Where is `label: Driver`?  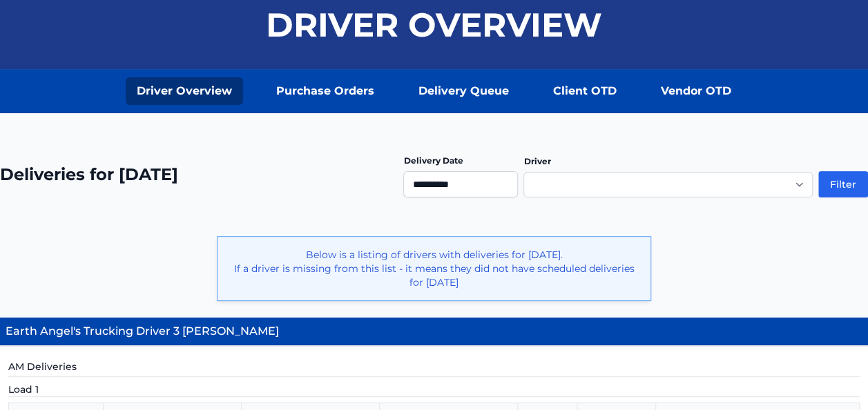 label: Driver is located at coordinates (537, 161).